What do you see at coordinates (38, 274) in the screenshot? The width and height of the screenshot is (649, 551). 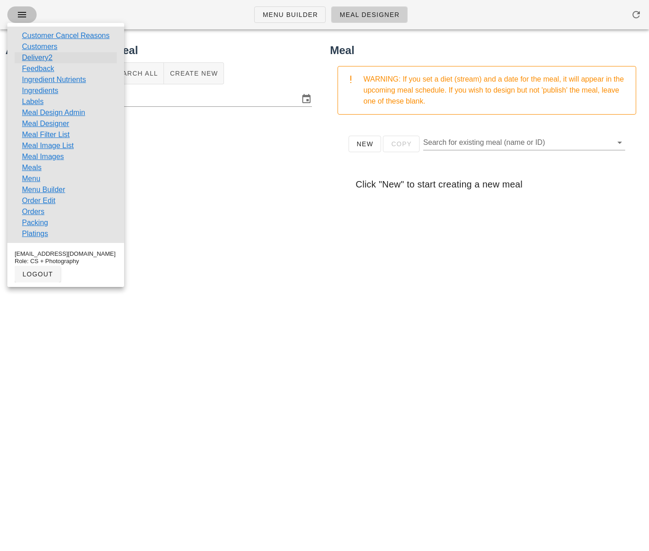 I see `button: logout` at bounding box center [38, 274].